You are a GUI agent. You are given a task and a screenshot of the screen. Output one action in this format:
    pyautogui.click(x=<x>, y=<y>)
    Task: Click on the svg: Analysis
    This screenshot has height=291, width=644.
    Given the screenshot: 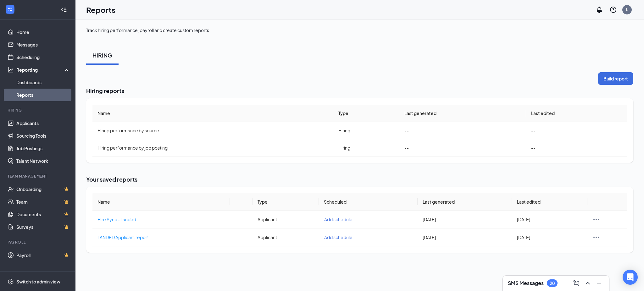 What is the action you would take?
    pyautogui.click(x=11, y=70)
    